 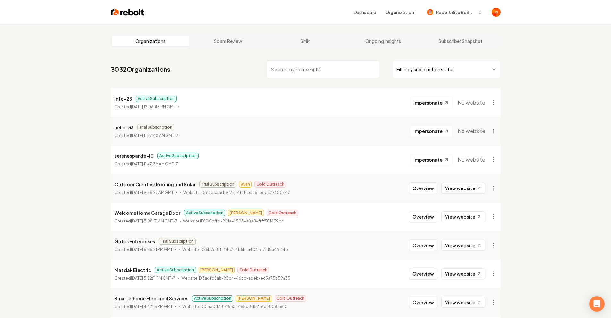 What do you see at coordinates (135, 242) in the screenshot?
I see `p: Gates Enterprises` at bounding box center [135, 242].